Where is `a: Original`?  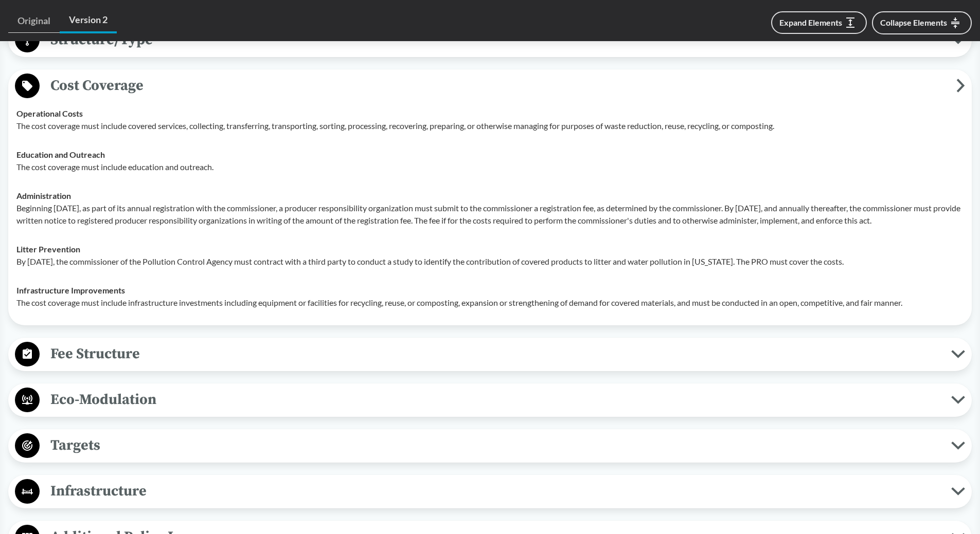
a: Original is located at coordinates (34, 21).